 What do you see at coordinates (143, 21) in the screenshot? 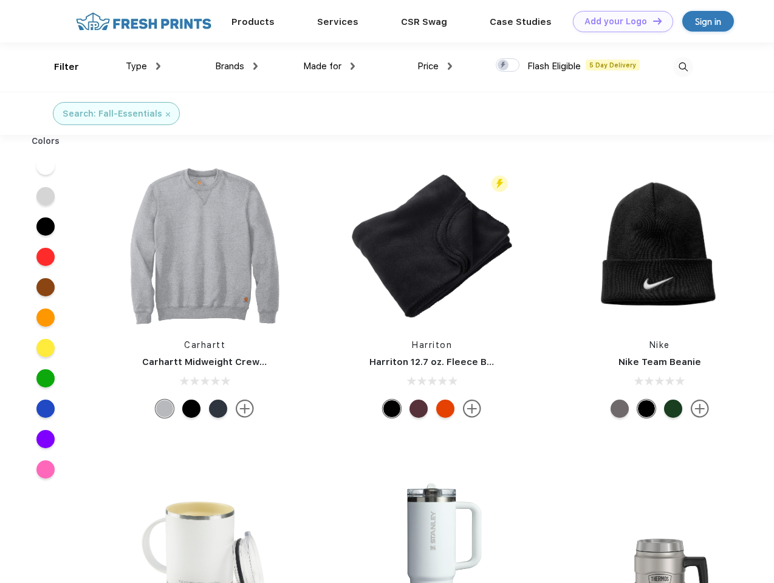
I see `img: fo%20logo%202.webp` at bounding box center [143, 21].